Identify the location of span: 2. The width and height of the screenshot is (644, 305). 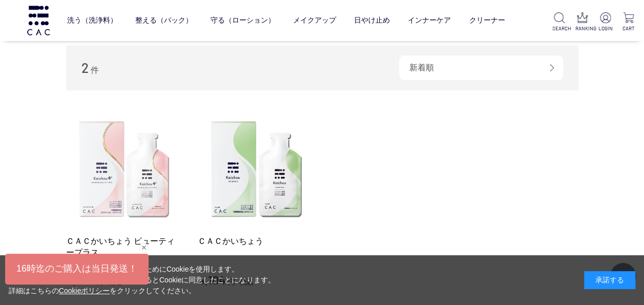
(85, 67).